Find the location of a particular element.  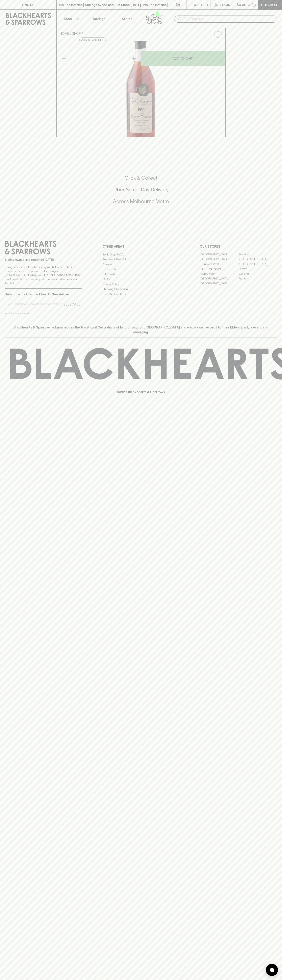

a: Terms & Conditions is located at coordinates (141, 294).